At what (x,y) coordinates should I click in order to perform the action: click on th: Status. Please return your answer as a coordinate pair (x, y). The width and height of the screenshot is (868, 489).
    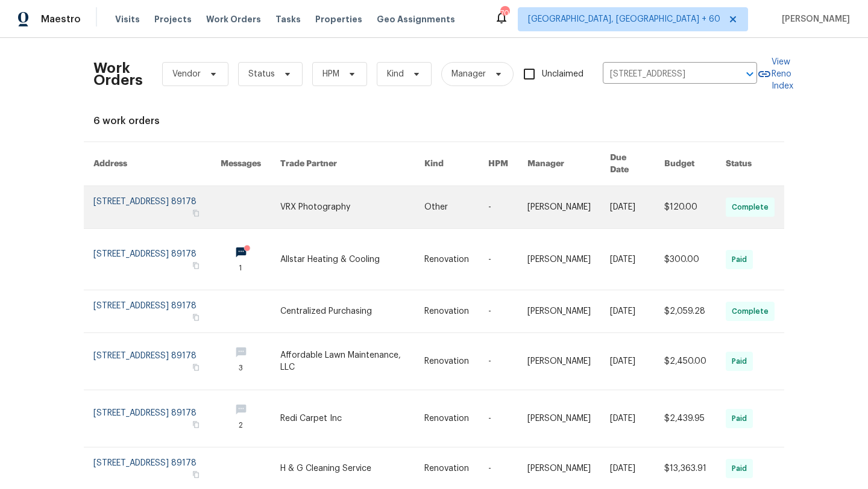
    Looking at the image, I should click on (750, 164).